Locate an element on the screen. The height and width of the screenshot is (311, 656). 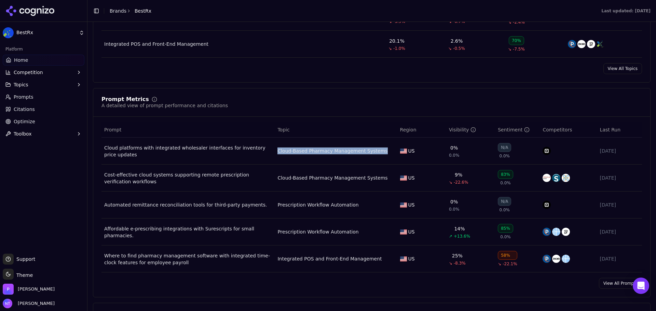
a: Where to find pharmacy management software with integrated time-clock features for employee payroll is located at coordinates (188, 259).